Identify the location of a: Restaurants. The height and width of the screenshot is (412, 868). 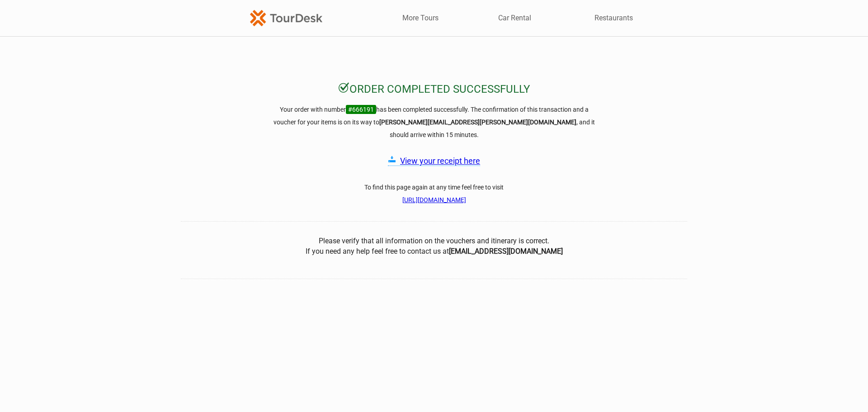
(614, 18).